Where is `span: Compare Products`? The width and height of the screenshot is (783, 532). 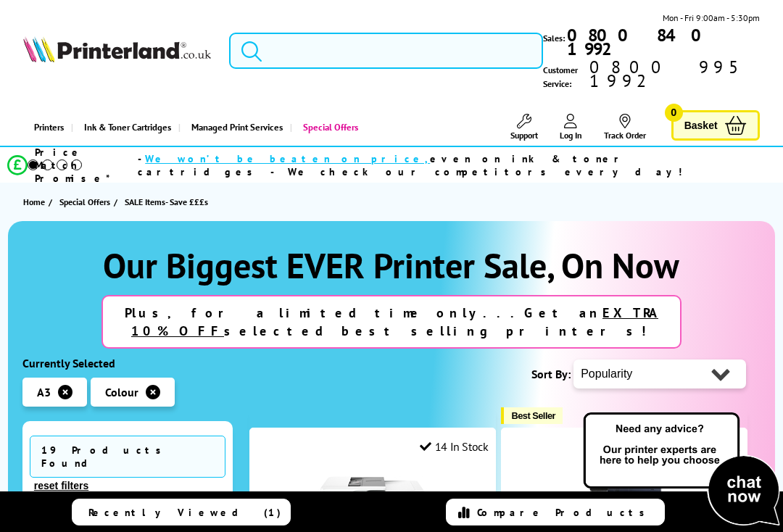
span: Compare Products is located at coordinates (565, 512).